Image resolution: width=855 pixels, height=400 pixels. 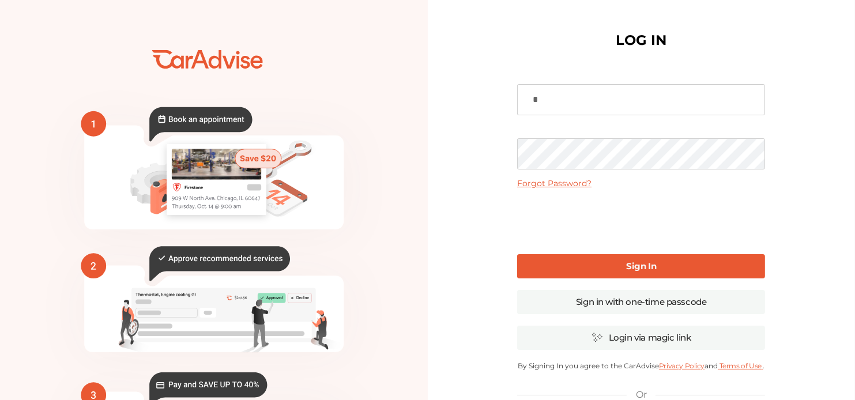 I want to click on a: Login via magic link, so click(x=641, y=338).